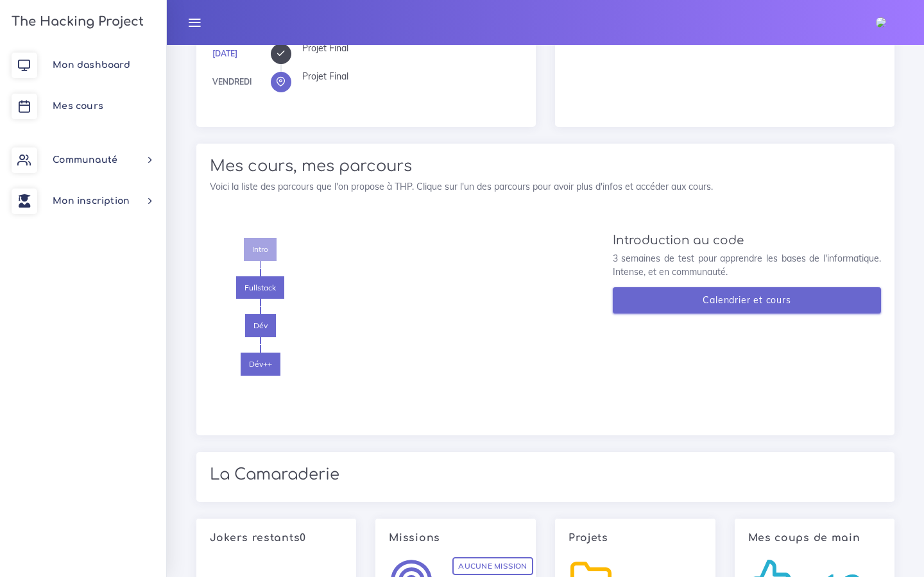 The width and height of the screenshot is (924, 577). I want to click on div: Vendredi, so click(231, 83).